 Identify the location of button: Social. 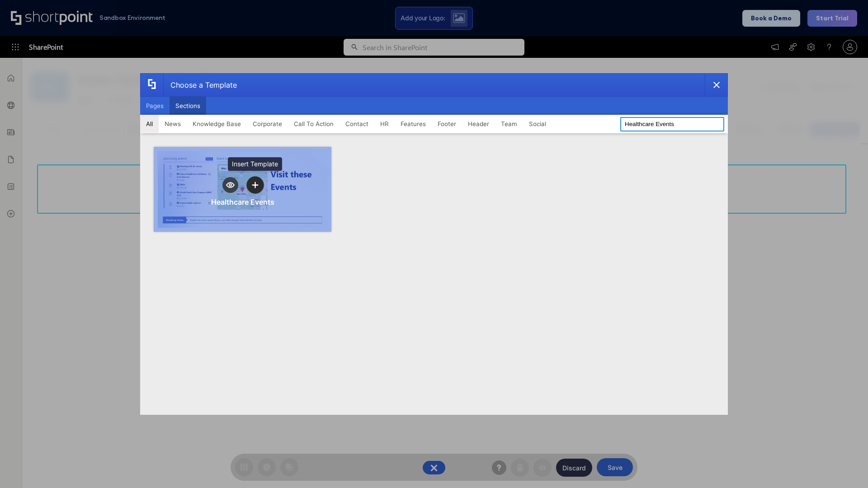
(538, 124).